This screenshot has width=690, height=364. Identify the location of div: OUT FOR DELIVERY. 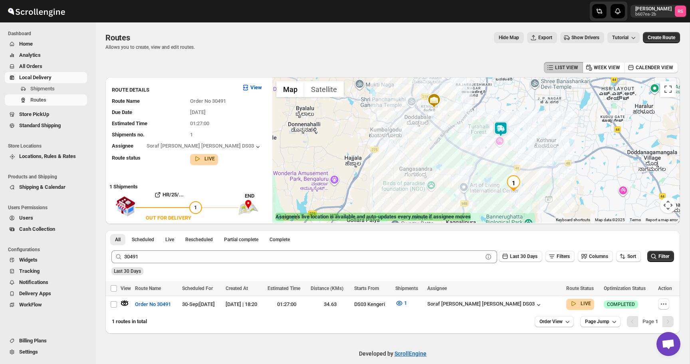
(169, 218).